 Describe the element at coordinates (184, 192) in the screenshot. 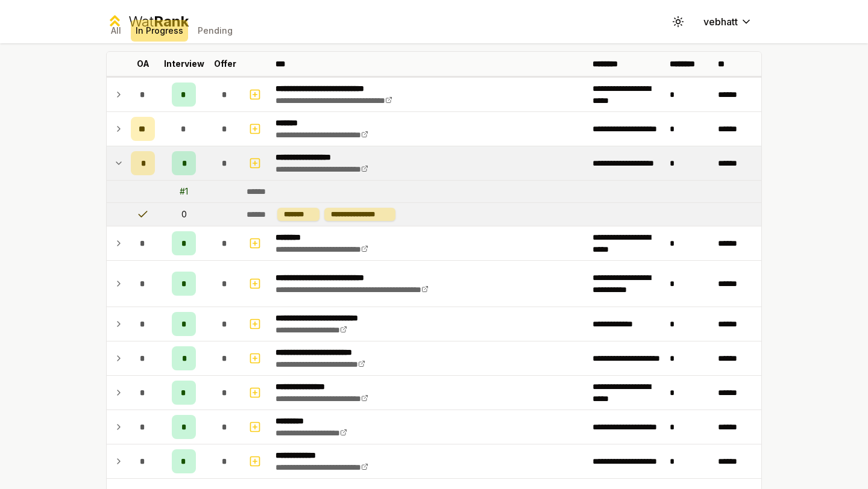

I see `div: # 1` at that location.